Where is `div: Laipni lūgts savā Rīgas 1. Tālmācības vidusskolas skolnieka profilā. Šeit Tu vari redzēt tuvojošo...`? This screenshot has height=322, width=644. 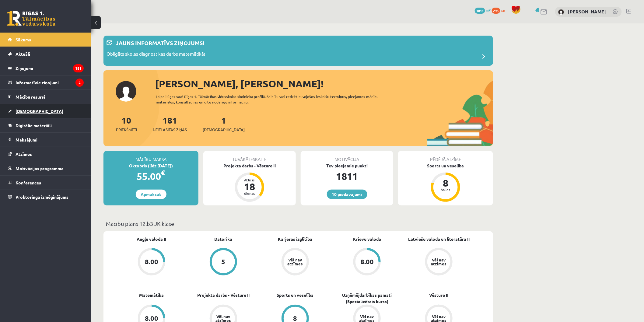
div: Laipni lūgts savā Rīgas 1. Tālmācības vidusskolas skolnieka profilā. Šeit Tu vari redzēt tuvojošo... is located at coordinates (273, 99).